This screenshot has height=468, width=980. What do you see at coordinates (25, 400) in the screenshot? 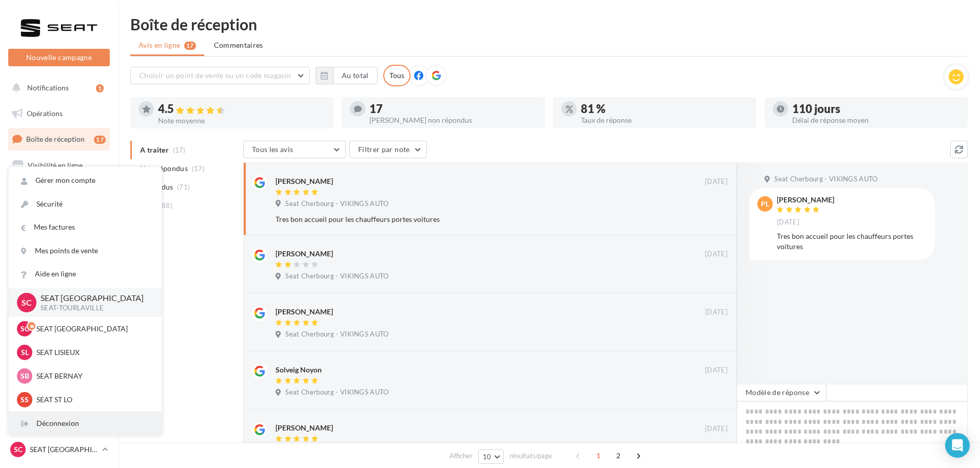
I see `span: SS` at bounding box center [25, 400].